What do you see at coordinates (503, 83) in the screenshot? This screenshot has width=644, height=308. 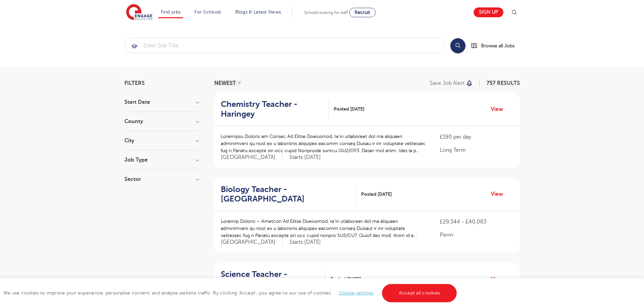 I see `span: 757 RESULTS` at bounding box center [503, 83].